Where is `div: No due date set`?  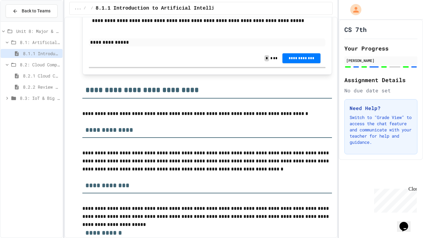
div: No due date set is located at coordinates (381, 90).